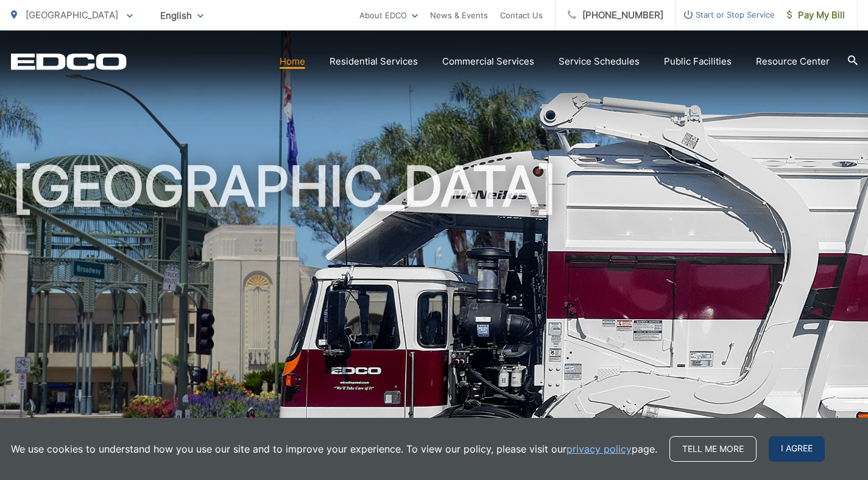 The width and height of the screenshot is (868, 480). What do you see at coordinates (69, 61) in the screenshot?
I see `a: EDCD logo. Return to the homepage.` at bounding box center [69, 61].